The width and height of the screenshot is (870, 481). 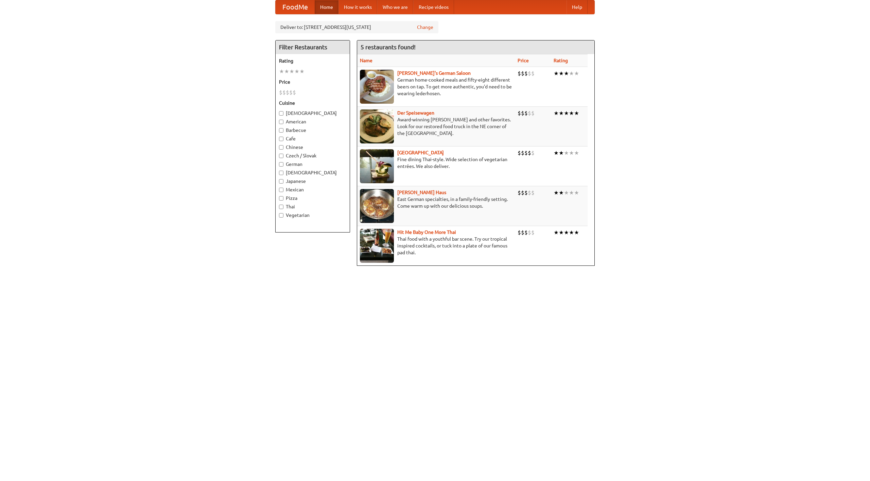 I want to click on label: Pizza, so click(x=313, y=198).